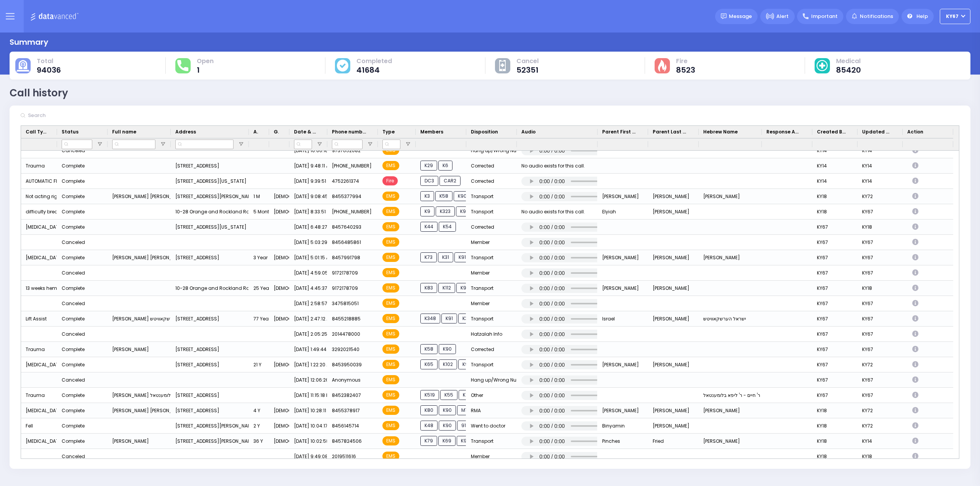 This screenshot has width=980, height=486. I want to click on span: Updated By Dispatcher, so click(877, 132).